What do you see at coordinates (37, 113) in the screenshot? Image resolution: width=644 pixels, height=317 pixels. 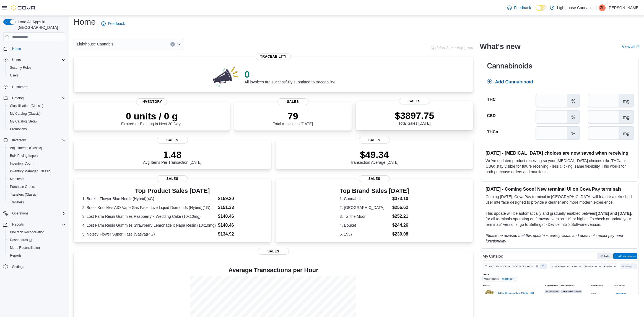 I see `span: My Catalog (Classic)` at bounding box center [37, 113].